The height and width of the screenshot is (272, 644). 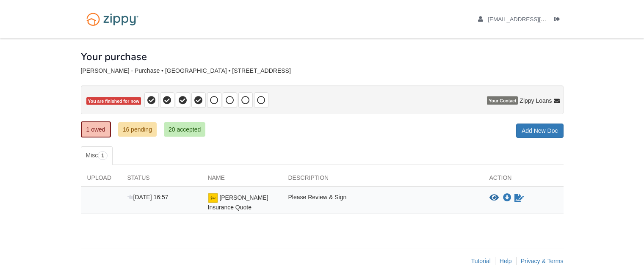 I want to click on a: Log out, so click(x=559, y=20).